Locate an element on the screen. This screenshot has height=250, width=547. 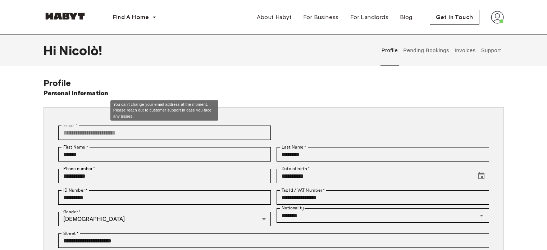
label: Street is located at coordinates (71, 234).